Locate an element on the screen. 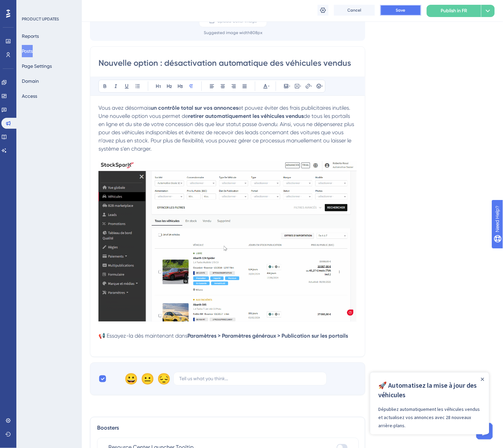 The image size is (503, 448). strong: retirer automatiquement les véhicules vendus is located at coordinates (246, 116).